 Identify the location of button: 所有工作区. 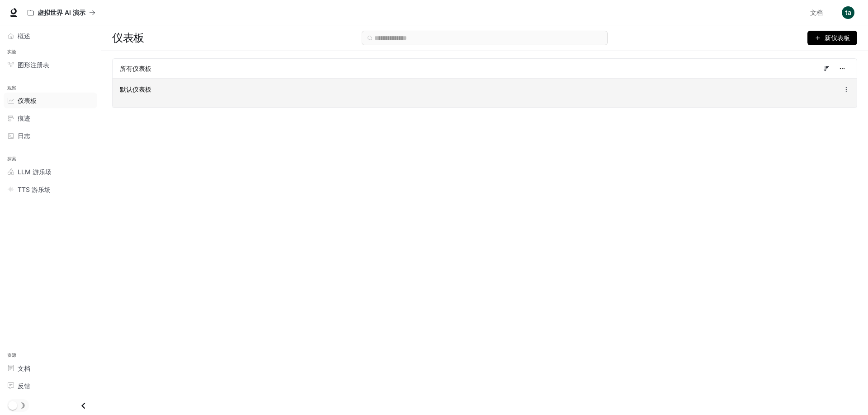
(62, 13).